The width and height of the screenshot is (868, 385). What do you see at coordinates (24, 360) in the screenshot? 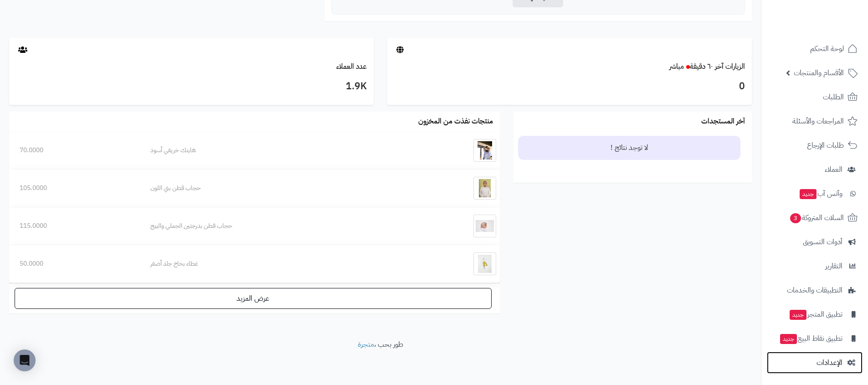
I see `div: Open Intercom Messenger` at bounding box center [24, 360].